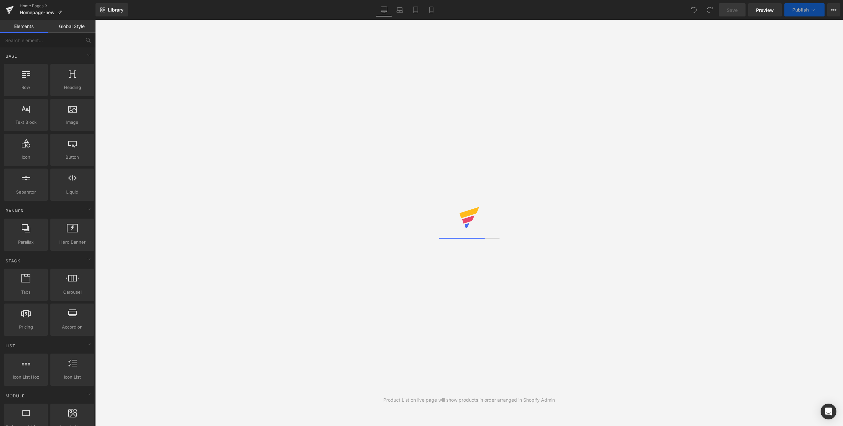  Describe the element at coordinates (14, 211) in the screenshot. I see `span: Banner` at that location.